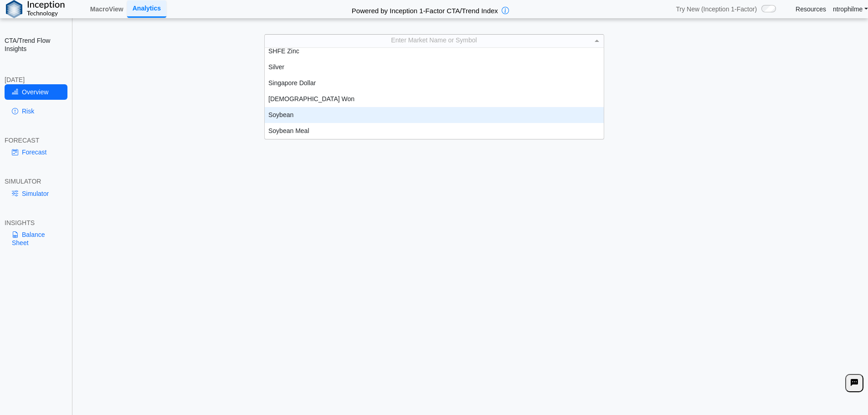 The image size is (868, 415). What do you see at coordinates (36, 182) in the screenshot?
I see `div: SIMULATOR` at bounding box center [36, 182].